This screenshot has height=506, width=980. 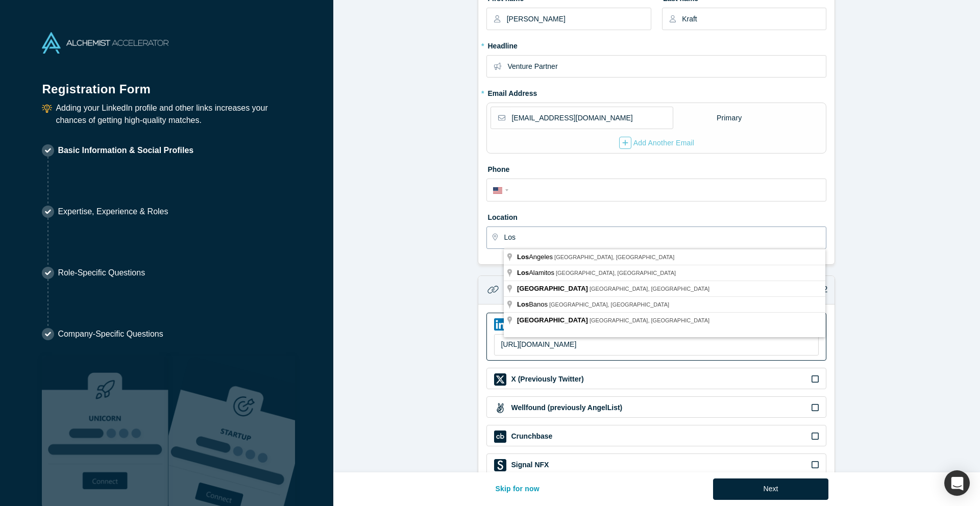 What do you see at coordinates (529, 465) in the screenshot?
I see `label: Signal NFX` at bounding box center [529, 465].